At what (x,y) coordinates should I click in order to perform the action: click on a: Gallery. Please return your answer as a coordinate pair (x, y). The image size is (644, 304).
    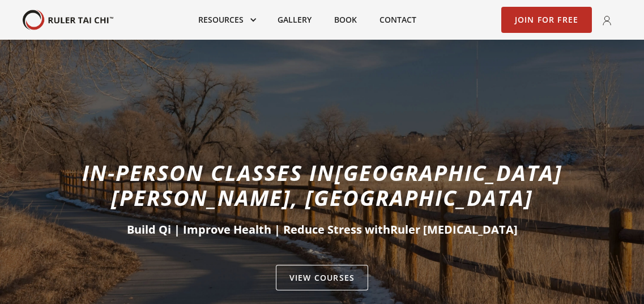
    Looking at the image, I should click on (294, 20).